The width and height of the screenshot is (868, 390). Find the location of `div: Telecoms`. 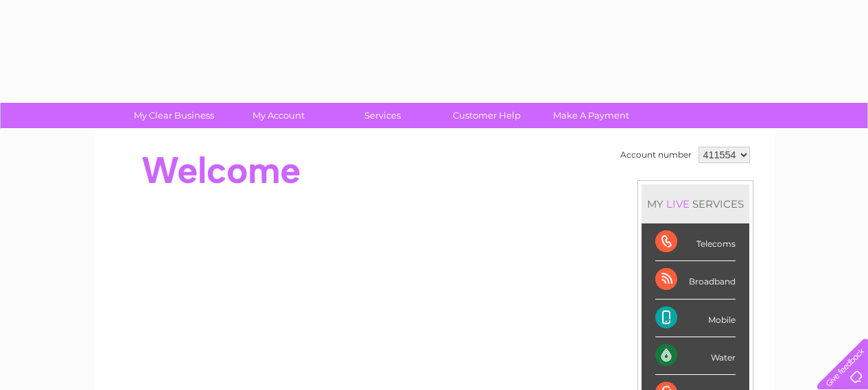

div: Telecoms is located at coordinates (696, 242).